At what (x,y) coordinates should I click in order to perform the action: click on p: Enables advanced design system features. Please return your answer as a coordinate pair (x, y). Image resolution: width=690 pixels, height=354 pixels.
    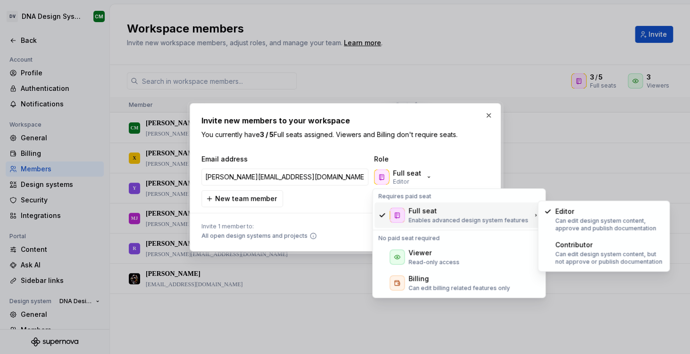
    Looking at the image, I should click on (468, 221).